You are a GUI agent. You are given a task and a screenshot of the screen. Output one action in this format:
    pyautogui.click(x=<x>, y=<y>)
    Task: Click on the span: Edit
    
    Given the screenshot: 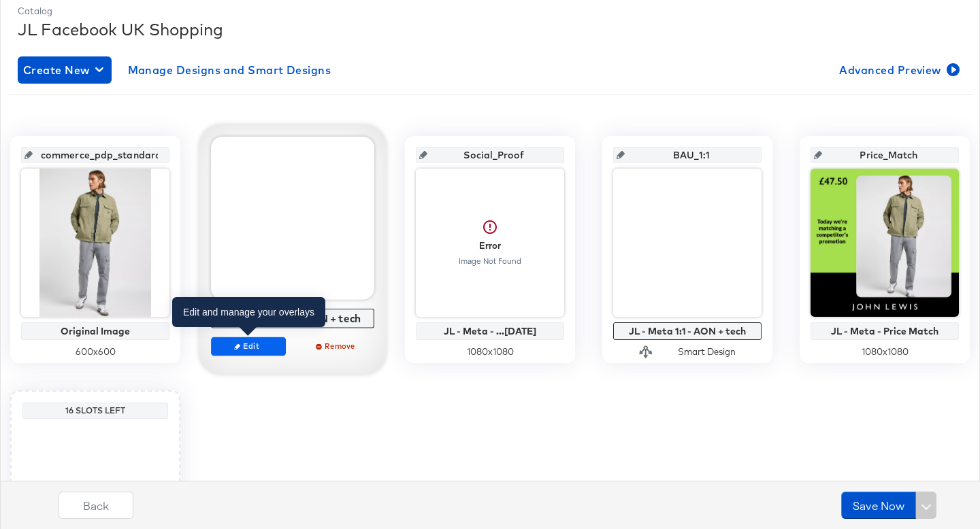 What is the action you would take?
    pyautogui.click(x=248, y=346)
    